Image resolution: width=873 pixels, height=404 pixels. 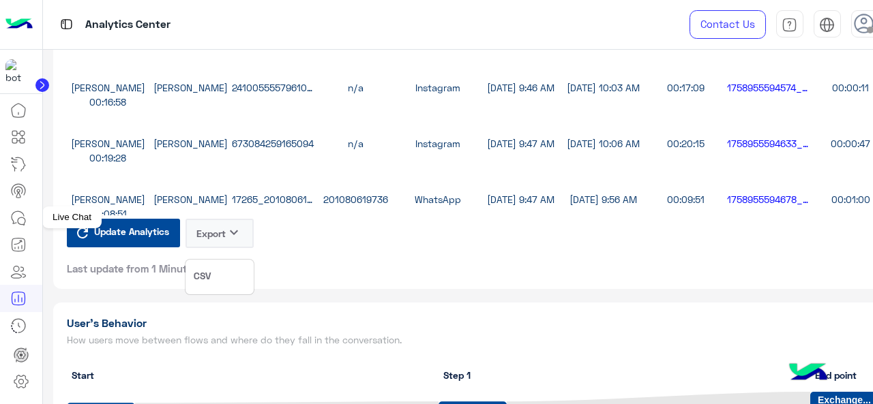 I want to click on h1: User’s Behavior, so click(x=271, y=323).